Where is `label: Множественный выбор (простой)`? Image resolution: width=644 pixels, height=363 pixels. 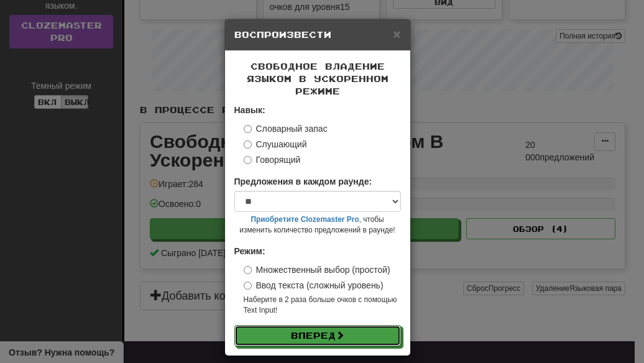 label: Множественный выбор (простой) is located at coordinates (317, 270).